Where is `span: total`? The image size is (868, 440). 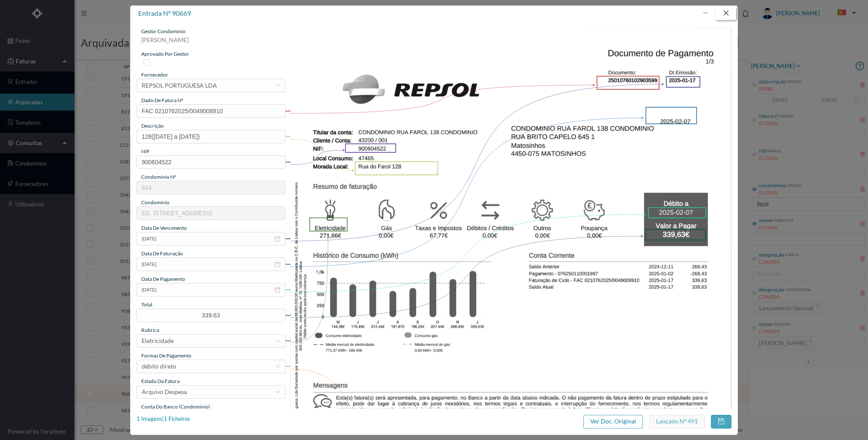
span: total is located at coordinates (147, 304).